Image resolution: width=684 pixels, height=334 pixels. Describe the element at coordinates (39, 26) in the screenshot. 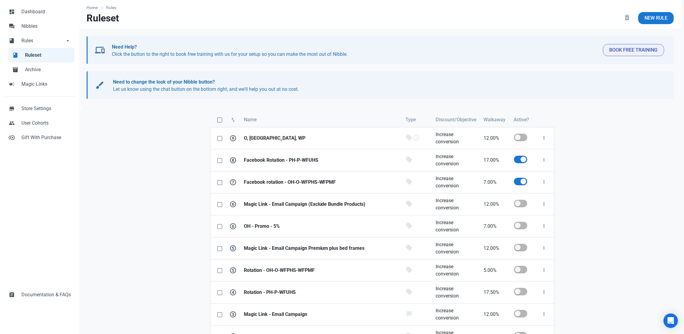

I see `a: forumNibbles` at that location.